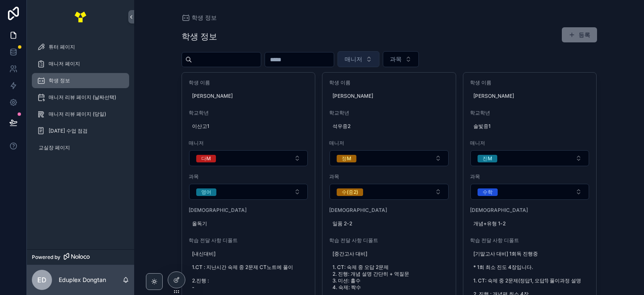  Describe the element at coordinates (62, 47) in the screenshot. I see `span: 튜터 페이지` at that location.